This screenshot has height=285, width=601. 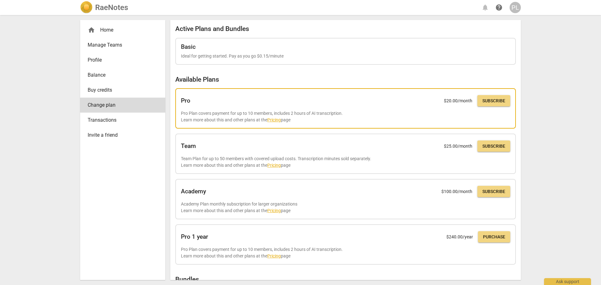 I want to click on span: Balance, so click(x=120, y=75).